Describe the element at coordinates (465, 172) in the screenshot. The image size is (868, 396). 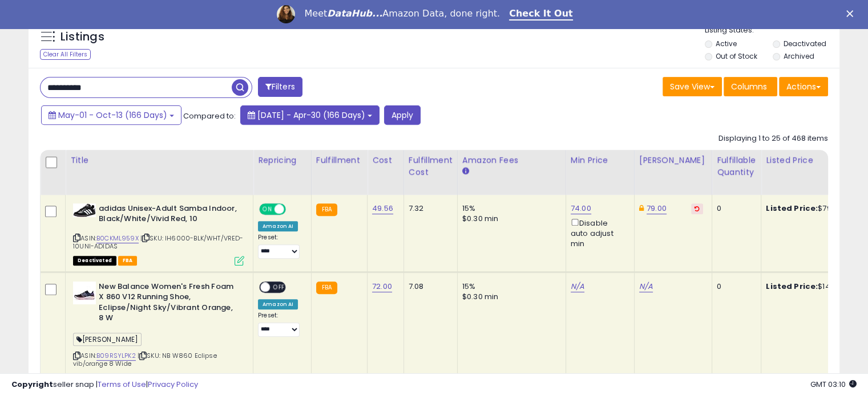
I see `small: Amazon Fees.` at that location.